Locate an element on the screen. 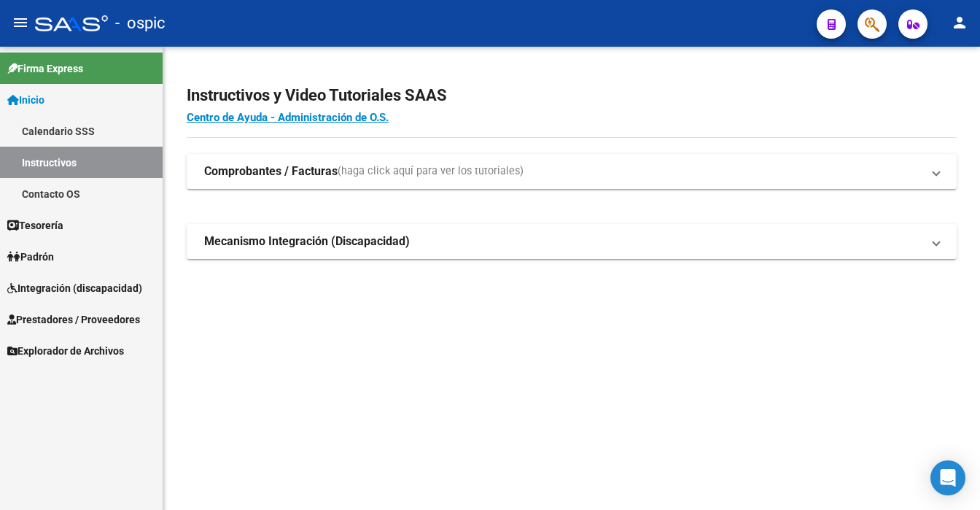 The width and height of the screenshot is (980, 510). mat-icon: menu is located at coordinates (21, 23).